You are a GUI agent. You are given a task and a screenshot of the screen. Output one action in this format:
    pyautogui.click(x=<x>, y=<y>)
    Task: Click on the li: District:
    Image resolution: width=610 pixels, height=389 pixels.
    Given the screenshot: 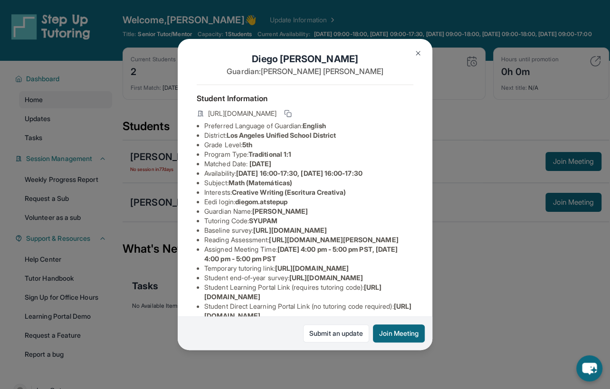 What is the action you would take?
    pyautogui.click(x=309, y=135)
    